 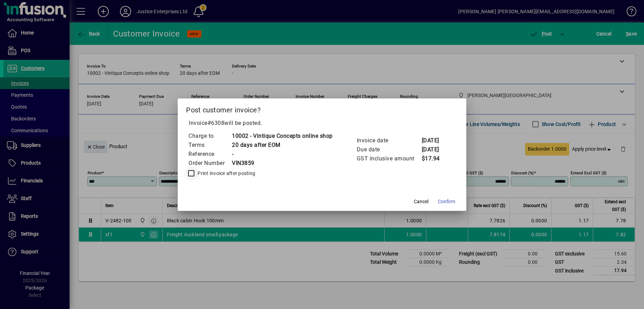 What do you see at coordinates (421, 201) in the screenshot?
I see `span: Cancel` at bounding box center [421, 201].